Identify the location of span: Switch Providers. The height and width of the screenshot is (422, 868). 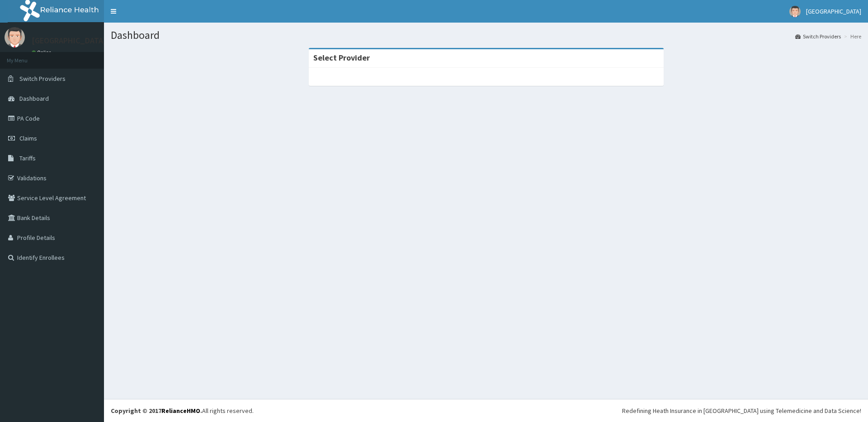
(42, 78).